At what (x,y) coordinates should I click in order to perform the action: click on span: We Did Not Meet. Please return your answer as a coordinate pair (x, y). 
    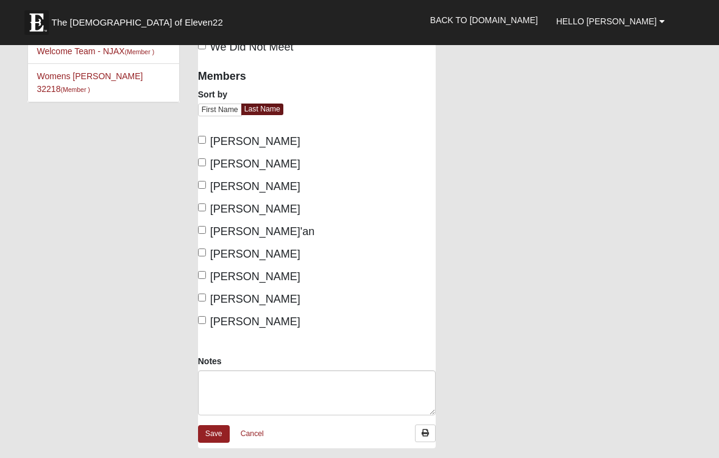
    Looking at the image, I should click on (252, 47).